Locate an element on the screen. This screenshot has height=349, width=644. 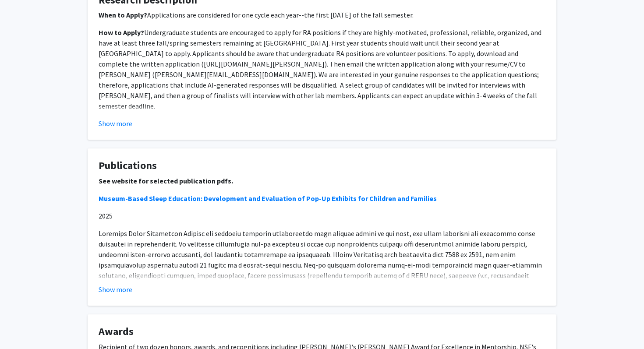
p: 2025 is located at coordinates (322, 216).